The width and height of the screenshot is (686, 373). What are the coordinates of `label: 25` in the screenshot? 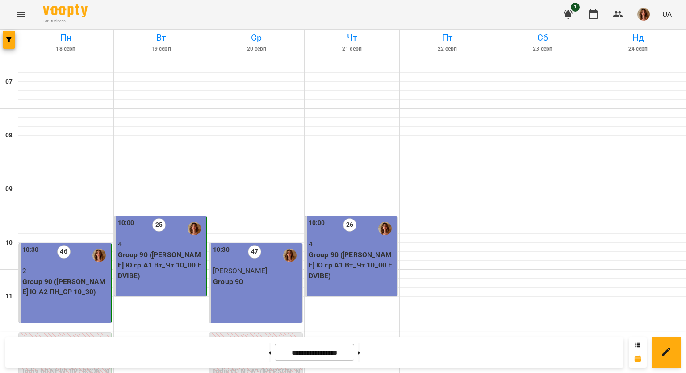 It's located at (159, 225).